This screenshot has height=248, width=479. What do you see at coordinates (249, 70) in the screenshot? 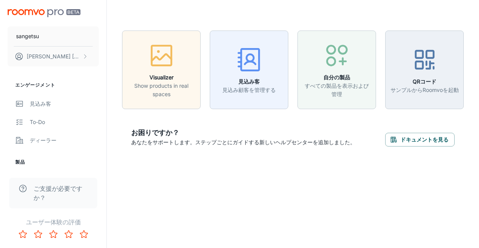
I see `button: 見込み客見込み顧客を管理する` at bounding box center [249, 70].